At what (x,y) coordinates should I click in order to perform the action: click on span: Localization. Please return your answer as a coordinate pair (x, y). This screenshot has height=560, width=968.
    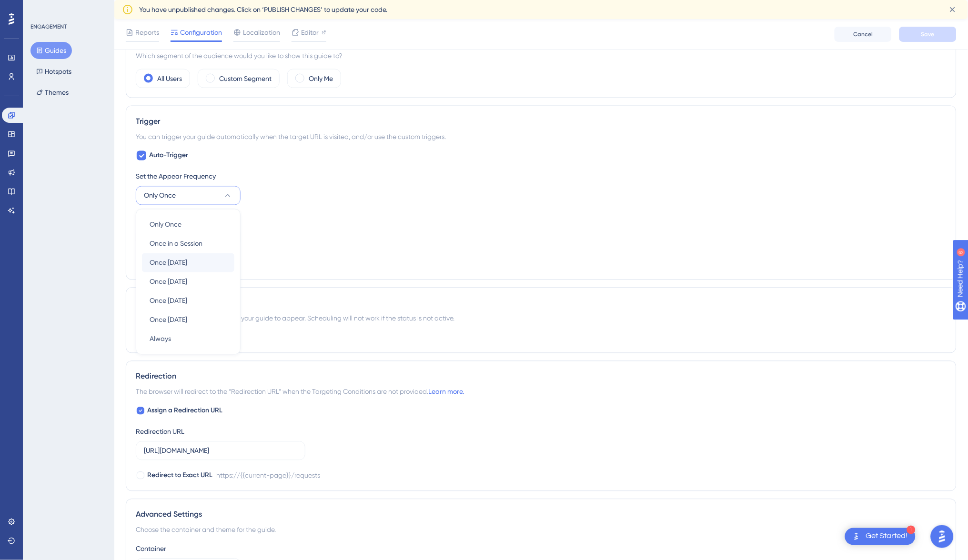
    Looking at the image, I should click on (262, 32).